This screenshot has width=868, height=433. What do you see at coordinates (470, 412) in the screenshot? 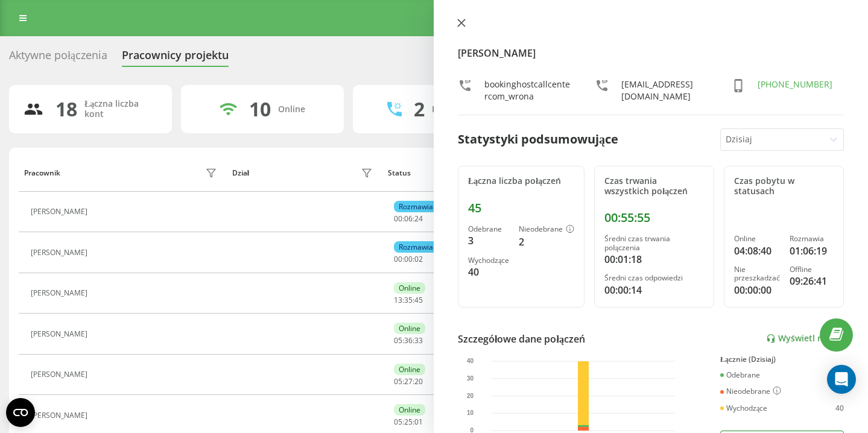
I see `text: 10` at bounding box center [470, 412].